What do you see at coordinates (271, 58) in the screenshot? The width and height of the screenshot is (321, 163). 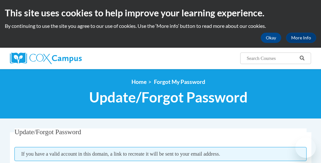 I see `input: Search Courses` at bounding box center [271, 58].